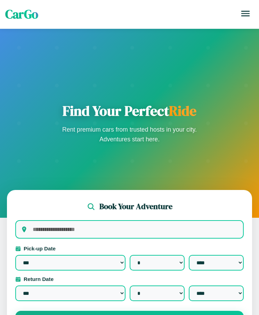 Image resolution: width=259 pixels, height=315 pixels. I want to click on p: Rent premium cars from trusted hosts in your city. Adventures start here., so click(130, 135).